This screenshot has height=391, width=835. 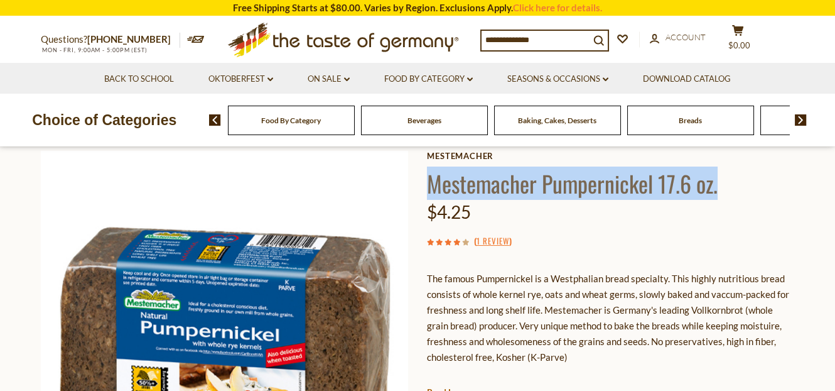 What do you see at coordinates (610, 183) in the screenshot?
I see `h1: Mestemacher Pumpernickel 17.6 oz.` at bounding box center [610, 183].